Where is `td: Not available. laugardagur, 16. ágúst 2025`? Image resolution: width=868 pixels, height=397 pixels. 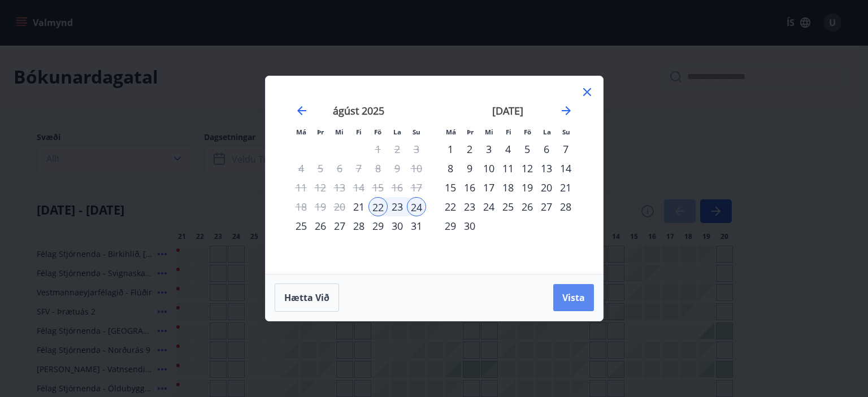 td: Not available. laugardagur, 16. ágúst 2025 is located at coordinates (397, 187).